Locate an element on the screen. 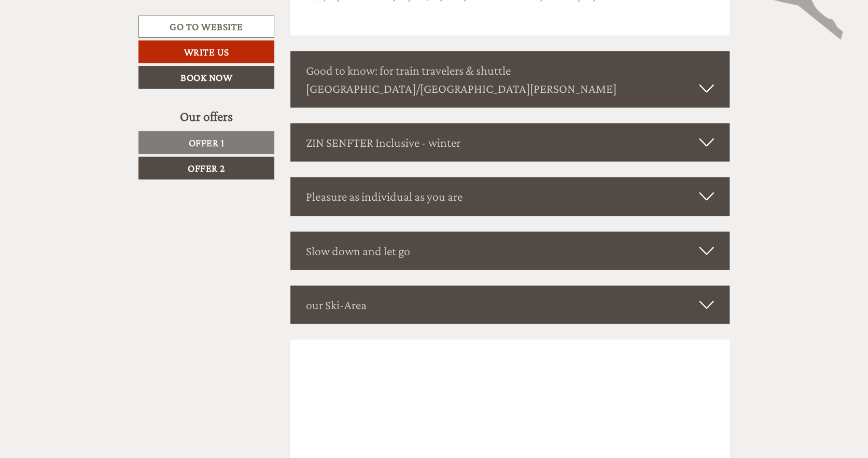 The height and width of the screenshot is (458, 868). div: Slow down and let go is located at coordinates (510, 250).